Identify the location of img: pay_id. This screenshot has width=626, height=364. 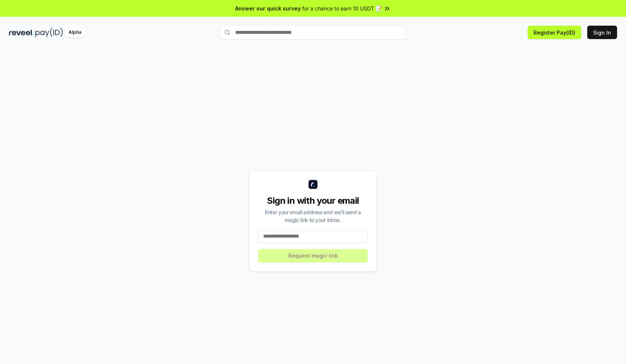
(49, 32).